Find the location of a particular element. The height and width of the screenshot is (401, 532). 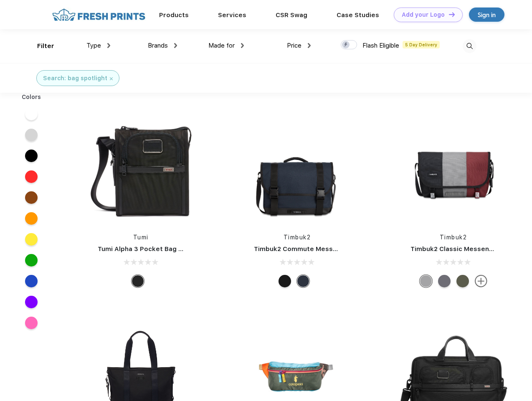

img: DT is located at coordinates (452, 14).